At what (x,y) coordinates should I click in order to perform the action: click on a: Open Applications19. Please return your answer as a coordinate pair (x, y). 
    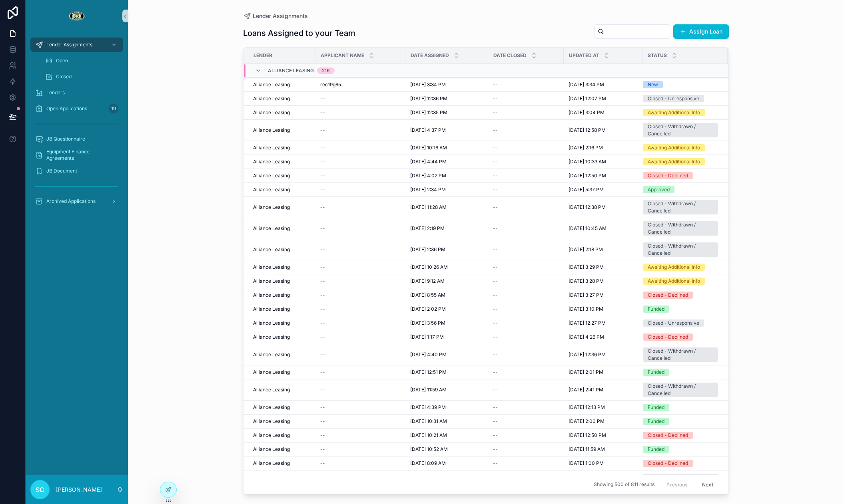
    Looking at the image, I should click on (77, 109).